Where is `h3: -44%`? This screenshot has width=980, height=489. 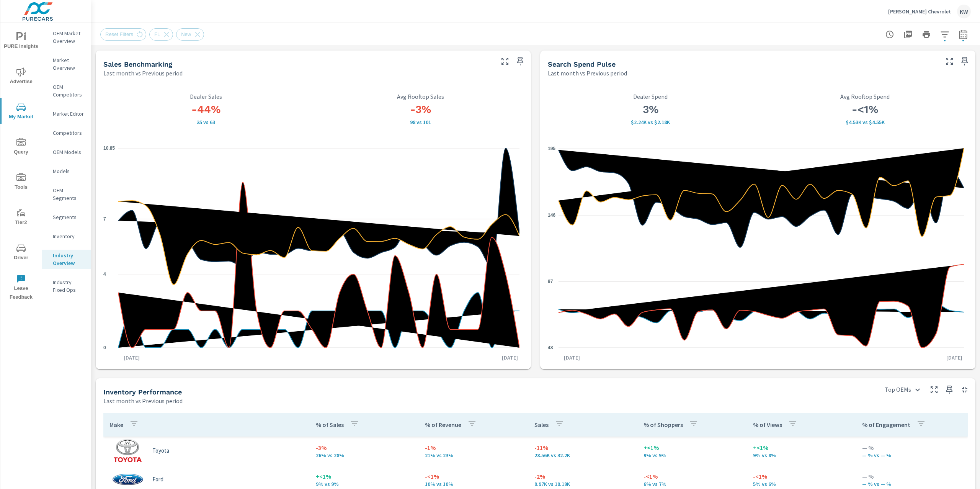 h3: -44% is located at coordinates (206, 110).